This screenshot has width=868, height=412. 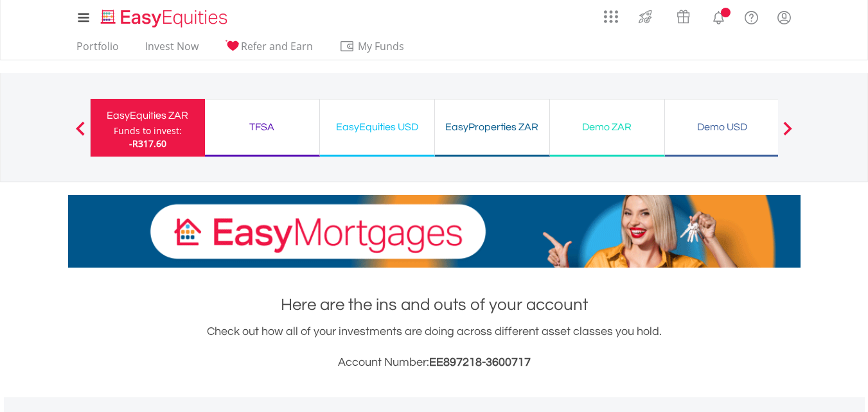 What do you see at coordinates (381, 46) in the screenshot?
I see `span: My Funds` at bounding box center [381, 46].